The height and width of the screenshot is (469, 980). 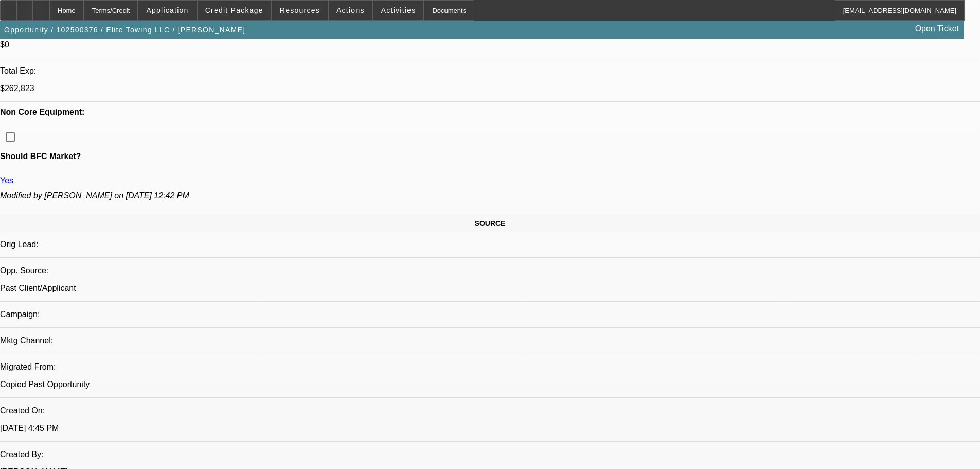 I want to click on span: Resources, so click(x=300, y=10).